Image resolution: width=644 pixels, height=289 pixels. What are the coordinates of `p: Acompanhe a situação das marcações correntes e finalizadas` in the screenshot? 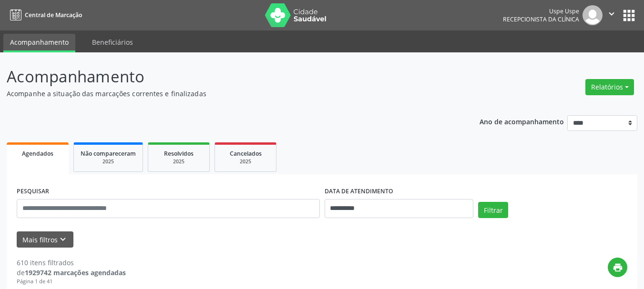 It's located at (228, 93).